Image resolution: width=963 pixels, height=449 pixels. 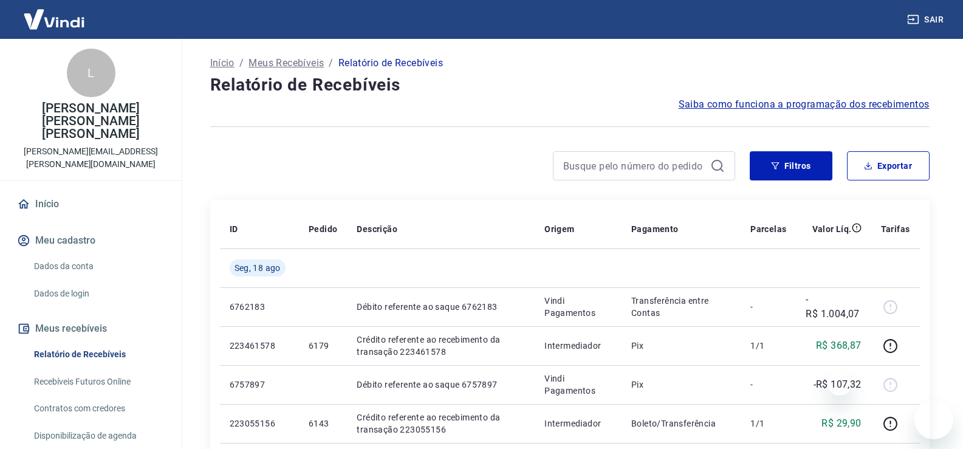 What do you see at coordinates (833, 307) in the screenshot?
I see `p: -R$ 1.004,07` at bounding box center [833, 307].